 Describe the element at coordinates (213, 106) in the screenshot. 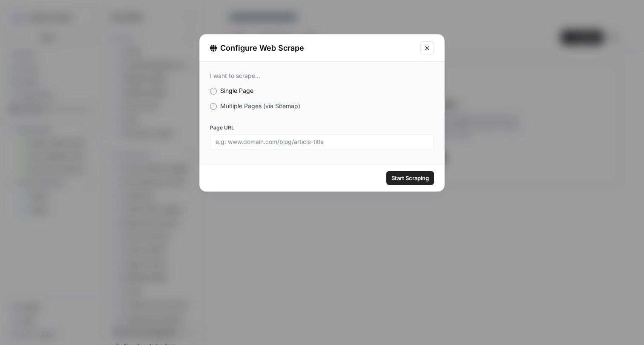

I see `input: Multiple Pages (via Sitemap)` at that location.